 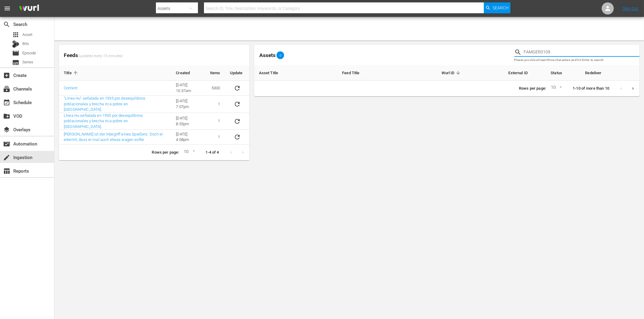 What do you see at coordinates (368, 73) in the screenshot?
I see `th: Feed Title` at bounding box center [368, 73].